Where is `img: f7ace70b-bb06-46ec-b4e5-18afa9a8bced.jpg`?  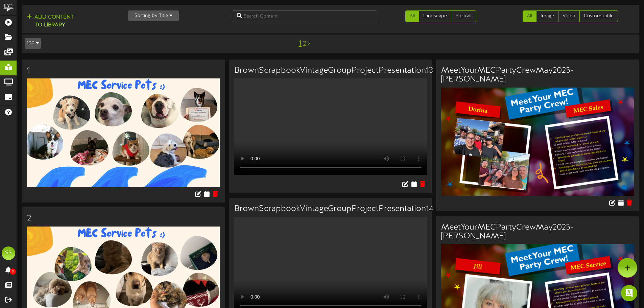 img: f7ace70b-bb06-46ec-b4e5-18afa9a8bced.jpg is located at coordinates (124, 133).